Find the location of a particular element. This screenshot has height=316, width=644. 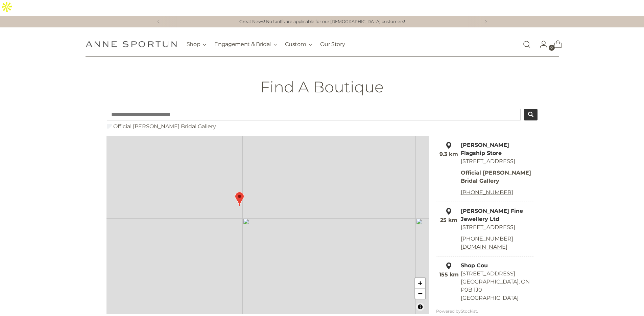

button: Search is located at coordinates (531, 115).